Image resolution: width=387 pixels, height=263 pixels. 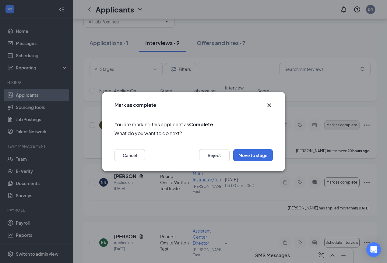 I want to click on h3: Mark as complete, so click(x=135, y=105).